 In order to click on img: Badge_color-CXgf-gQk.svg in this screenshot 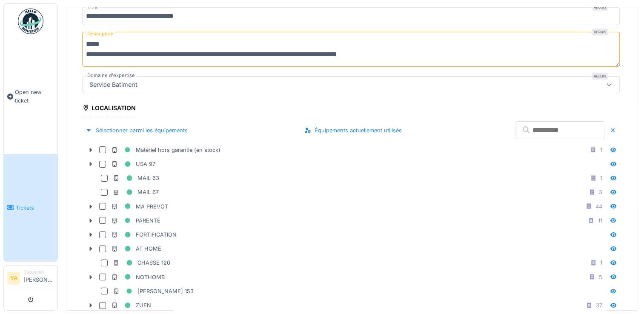, I will do `click(31, 21)`.